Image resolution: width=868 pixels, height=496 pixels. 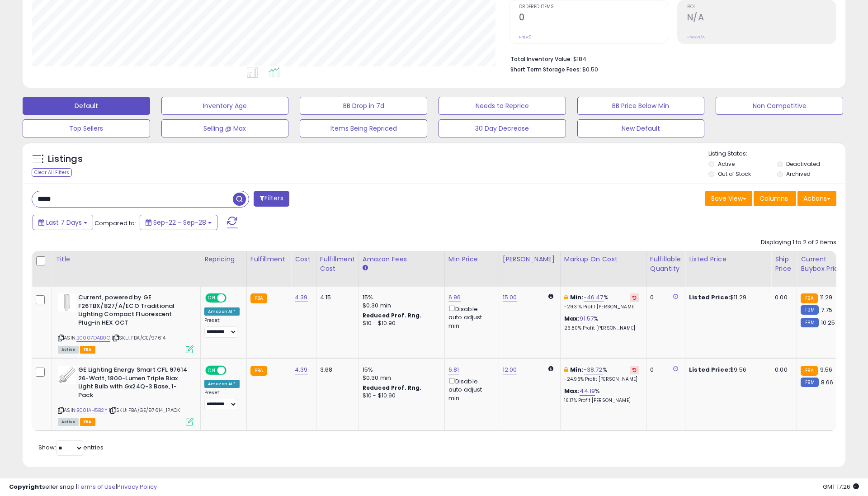 What do you see at coordinates (471, 259) in the screenshot?
I see `div: Min Price` at bounding box center [471, 259].